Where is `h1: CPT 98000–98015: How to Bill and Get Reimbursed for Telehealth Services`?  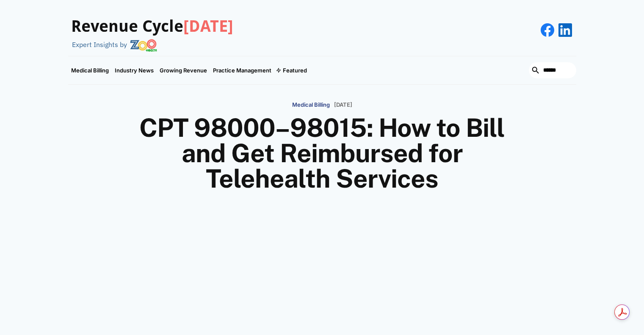
h1: CPT 98000–98015: How to Bill and Get Reimbursed for Telehealth Services is located at coordinates (322, 154).